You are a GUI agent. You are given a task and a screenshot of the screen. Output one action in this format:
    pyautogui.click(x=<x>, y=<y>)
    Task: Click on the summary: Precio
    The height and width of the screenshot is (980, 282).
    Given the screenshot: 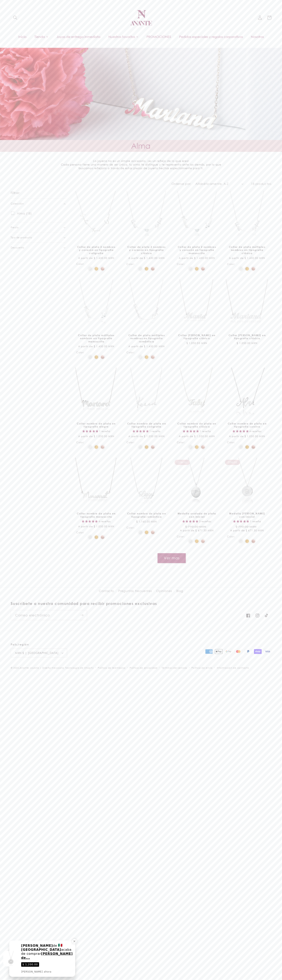 What is the action you would take?
    pyautogui.click(x=38, y=227)
    